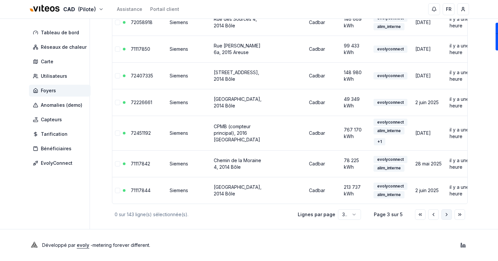  Describe the element at coordinates (140, 163) in the screenshot. I see `a: 71117842` at that location.